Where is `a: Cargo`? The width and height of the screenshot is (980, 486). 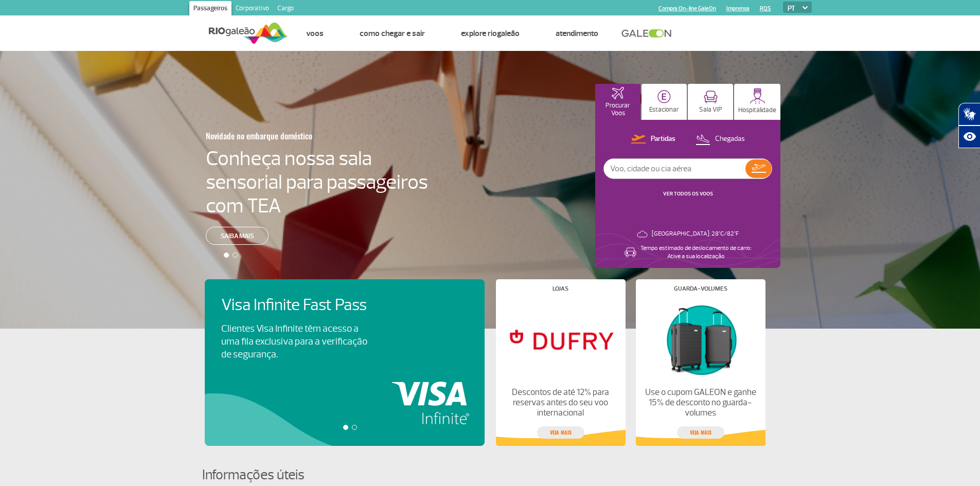 a: Cargo is located at coordinates (285, 9).